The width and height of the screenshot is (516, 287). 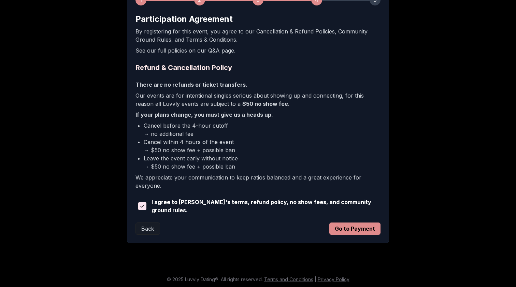 I want to click on p: We appreciate your communication to keep ratios balanced and a great experience for everyone., so click(x=258, y=182).